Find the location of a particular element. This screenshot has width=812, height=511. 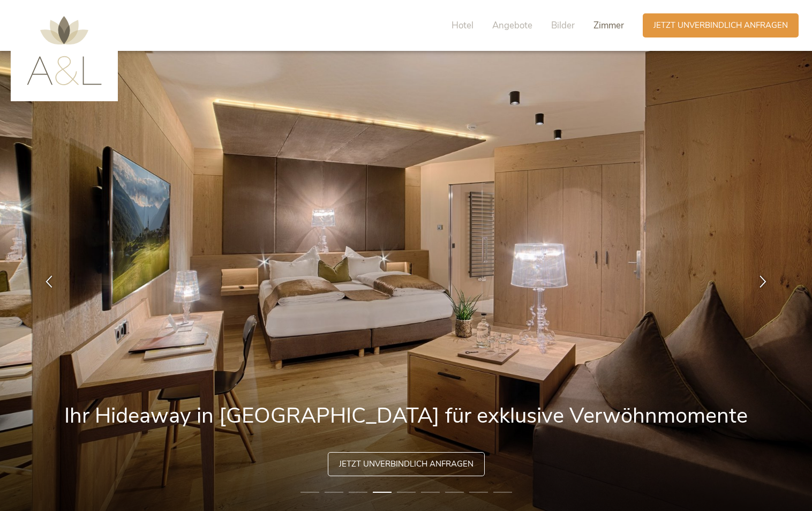

span: Angebote is located at coordinates (512, 25).